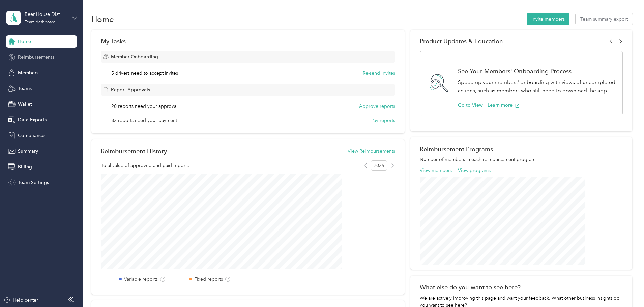 The width and height of the screenshot is (644, 307). I want to click on div: Team dashboard, so click(40, 22).